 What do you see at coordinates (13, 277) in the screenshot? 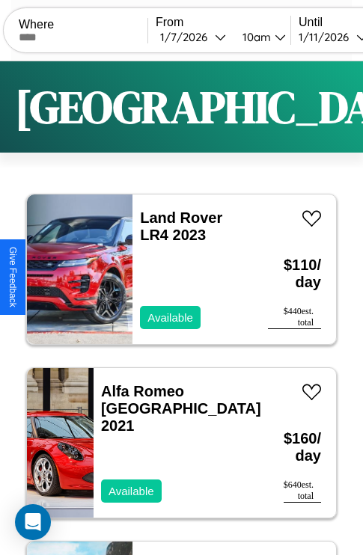
I see `div: Give Feedback` at bounding box center [13, 277].